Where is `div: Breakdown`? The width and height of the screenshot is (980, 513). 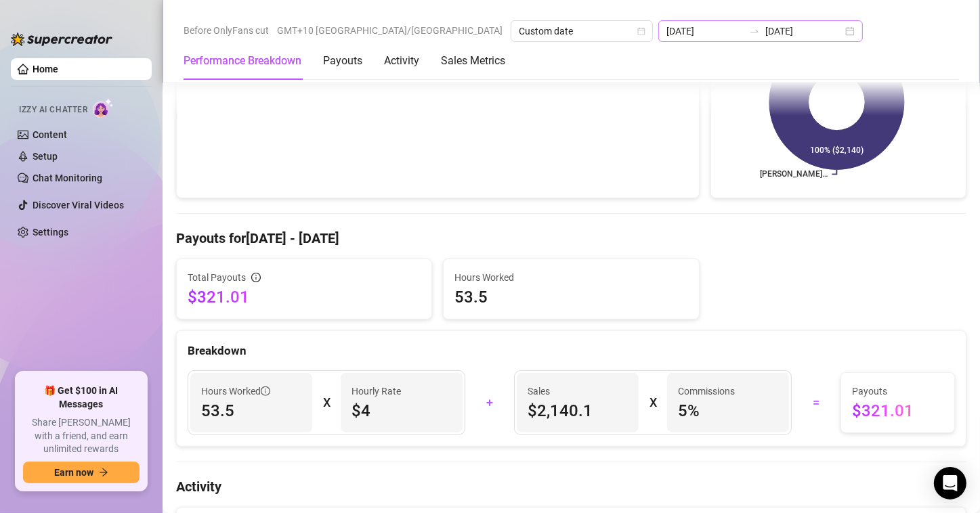 div: Breakdown is located at coordinates (571, 351).